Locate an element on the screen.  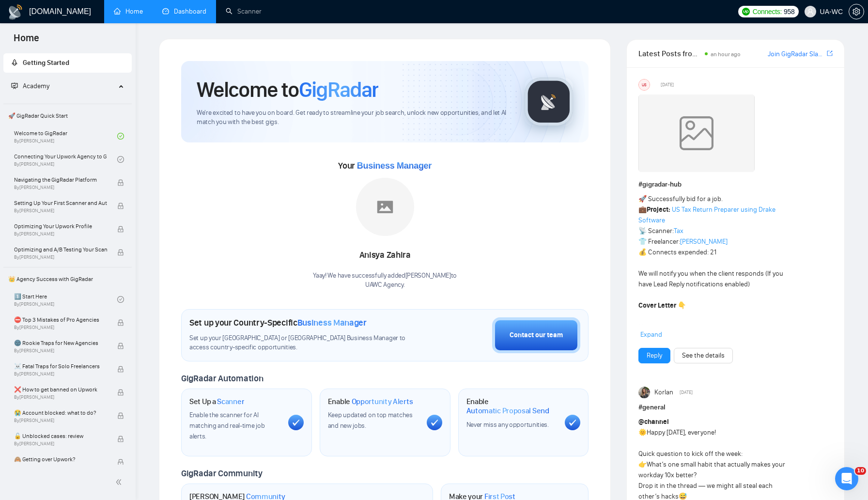
span: Automatic Proposal Send is located at coordinates (508, 411).